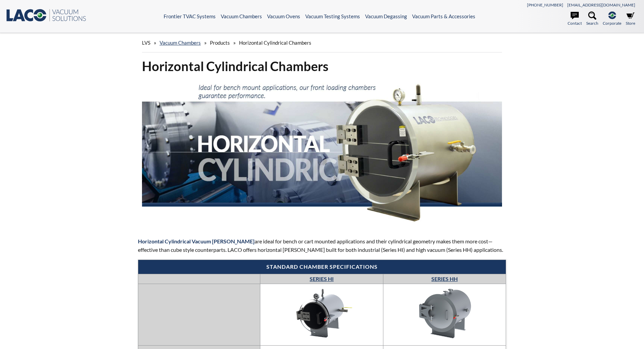 The height and width of the screenshot is (349, 644). I want to click on span: LVS, so click(146, 43).